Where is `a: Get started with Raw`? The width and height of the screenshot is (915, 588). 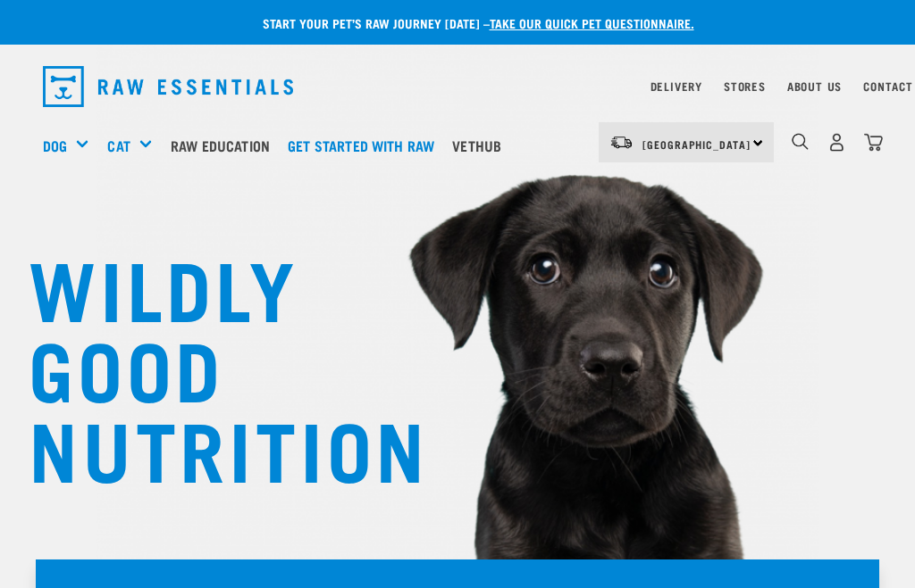 a: Get started with Raw is located at coordinates (365, 145).